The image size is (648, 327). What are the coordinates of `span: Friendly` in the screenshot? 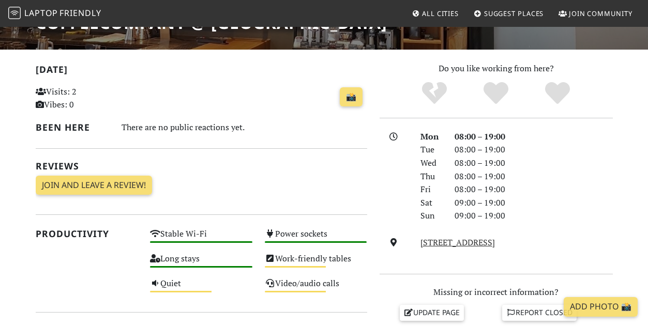 It's located at (80, 13).